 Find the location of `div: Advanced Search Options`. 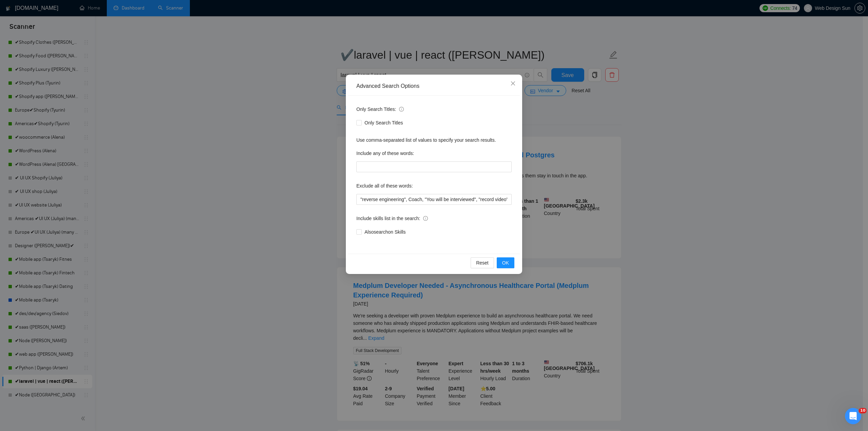

div: Advanced Search Options is located at coordinates (434, 86).